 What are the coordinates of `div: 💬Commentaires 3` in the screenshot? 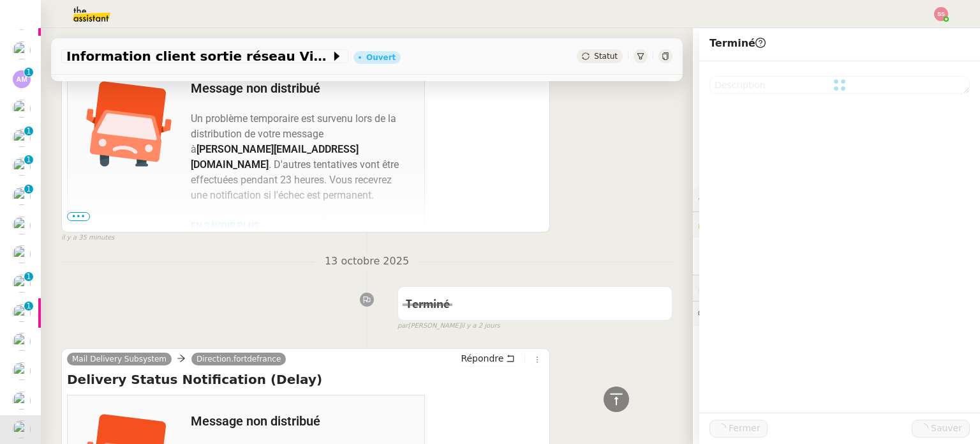 It's located at (837, 314).